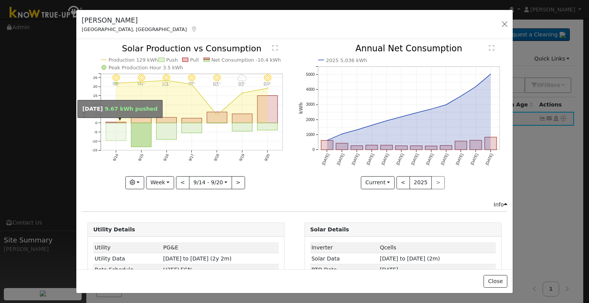 Image resolution: width=589 pixels, height=303 pixels. What do you see at coordinates (166, 158) in the screenshot?
I see `text: 9/16` at bounding box center [166, 158].